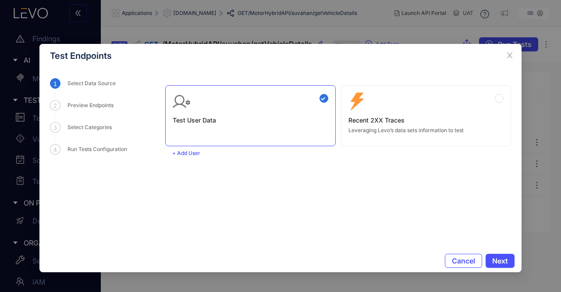  I want to click on span: 3, so click(55, 128).